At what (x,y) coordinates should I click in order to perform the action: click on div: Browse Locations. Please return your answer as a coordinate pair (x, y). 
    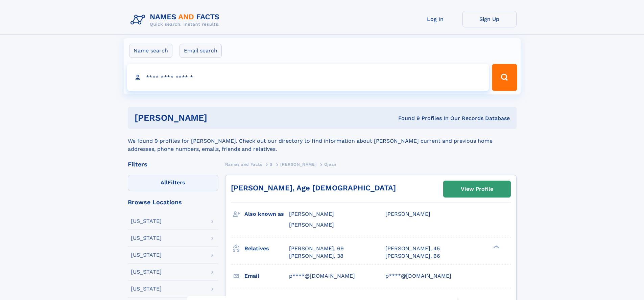
    Looking at the image, I should click on (173, 202).